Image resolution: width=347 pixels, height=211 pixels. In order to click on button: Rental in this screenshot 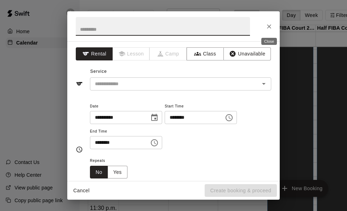, I will do `click(94, 54)`.